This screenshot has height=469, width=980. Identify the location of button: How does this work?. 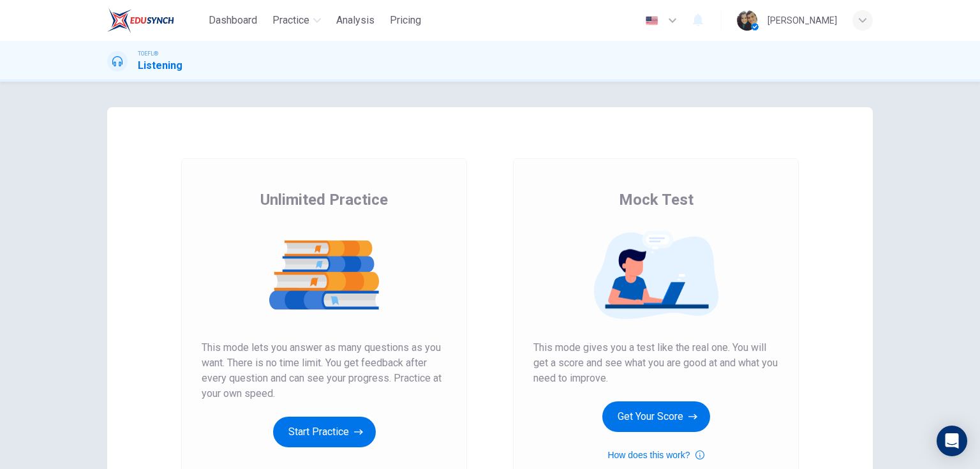
(655, 455).